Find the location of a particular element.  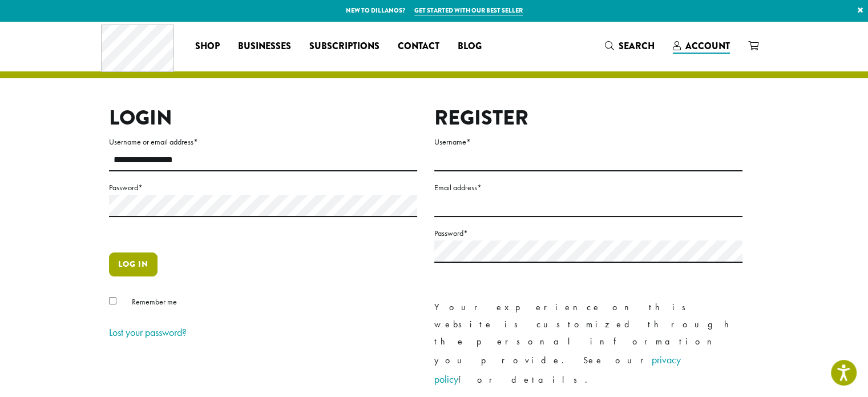

a: Get started with our best seller is located at coordinates (469, 10).